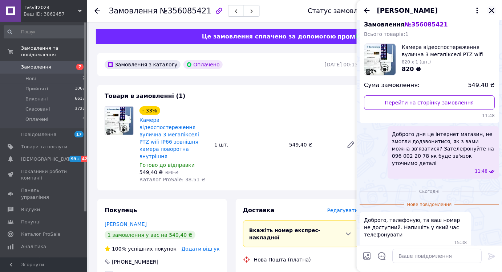 This screenshot has width=502, height=272. Describe the element at coordinates (45, 32) in the screenshot. I see `input: Пошук` at that location.